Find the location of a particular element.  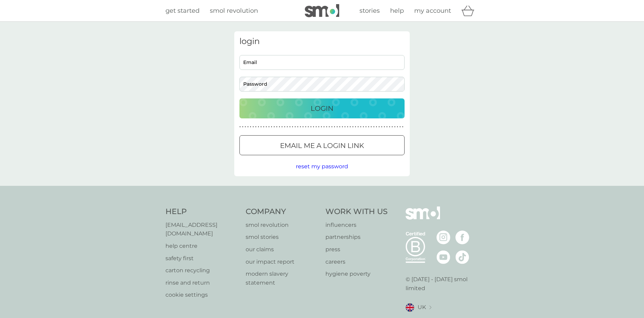

p: press is located at coordinates (356, 249).